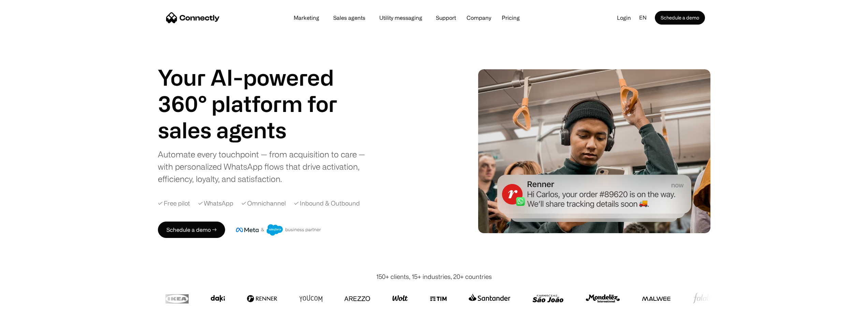 The height and width of the screenshot is (311, 868). What do you see at coordinates (265, 166) in the screenshot?
I see `div: Automate every touchpoint — from acquisition to care — with personalized WhatsApp flows that driv...` at bounding box center [265, 166].